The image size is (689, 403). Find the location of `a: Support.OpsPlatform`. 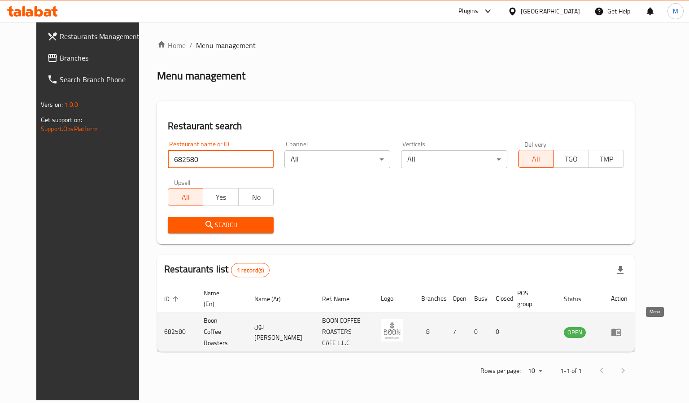

a: Support.OpsPlatform is located at coordinates (69, 129).